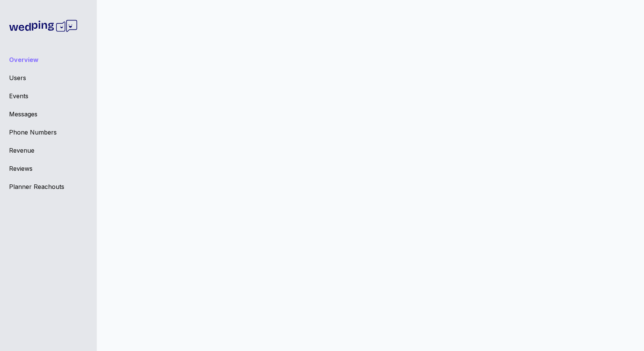  I want to click on a: Phone Numbers, so click(48, 133).